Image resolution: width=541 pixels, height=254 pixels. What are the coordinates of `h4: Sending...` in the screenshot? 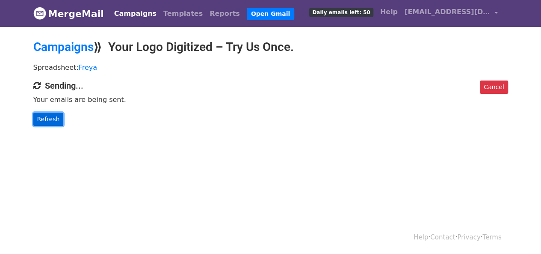 It's located at (271, 86).